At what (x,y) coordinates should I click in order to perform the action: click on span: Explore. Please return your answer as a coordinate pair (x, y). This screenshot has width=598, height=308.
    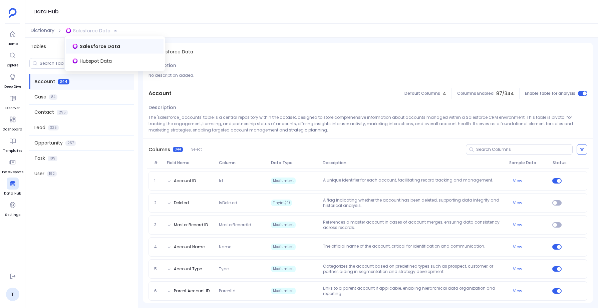
    Looking at the image, I should click on (13, 65).